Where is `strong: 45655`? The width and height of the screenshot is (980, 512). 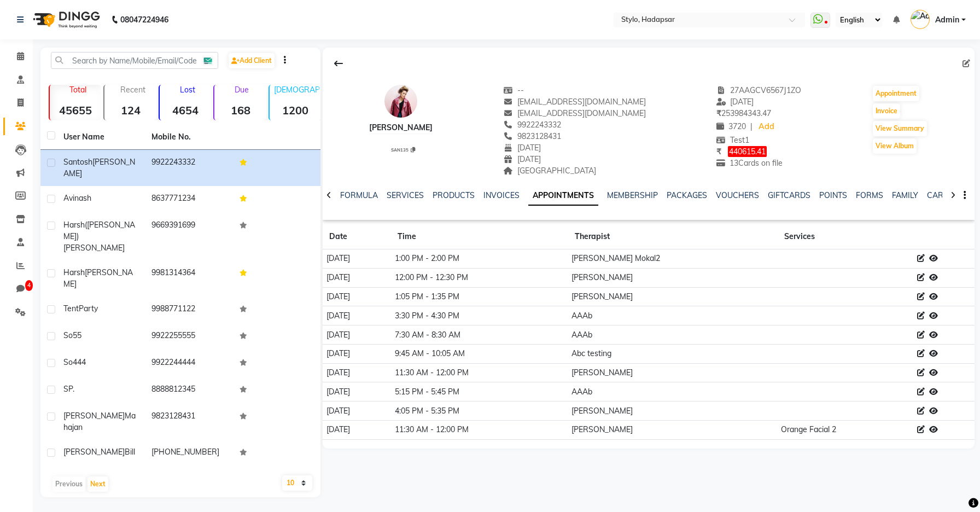 strong: 45655 is located at coordinates (75, 110).